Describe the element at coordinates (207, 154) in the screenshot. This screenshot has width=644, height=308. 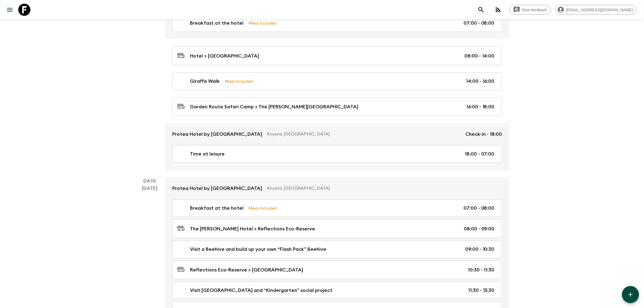
I see `p: Time at leisure` at that location.